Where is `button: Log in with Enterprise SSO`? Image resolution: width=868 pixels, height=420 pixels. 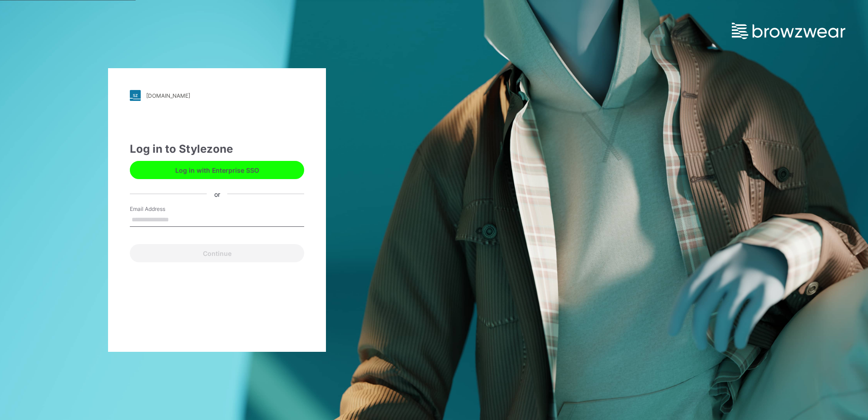 button: Log in with Enterprise SSO is located at coordinates (217, 170).